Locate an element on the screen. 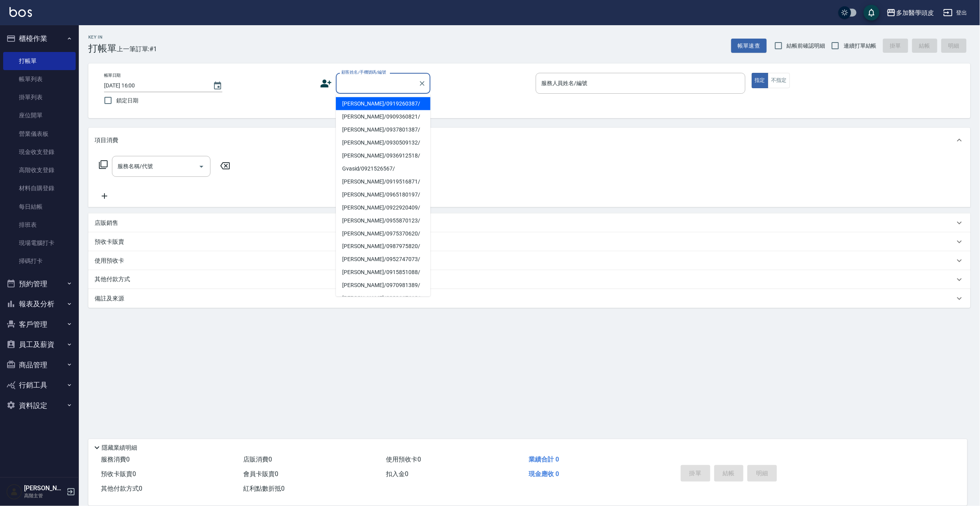 Image resolution: width=980 pixels, height=506 pixels. p: 其他付款方式 is located at coordinates (114, 280).